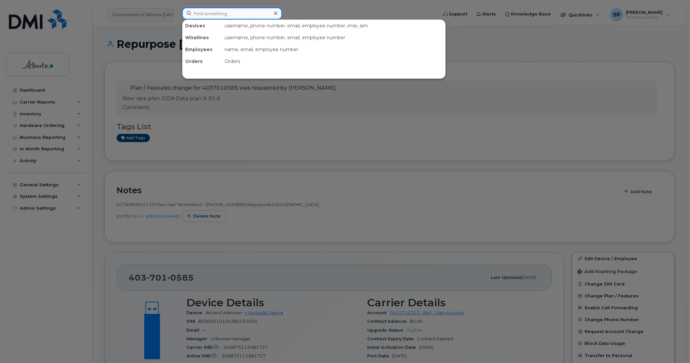 Image resolution: width=690 pixels, height=363 pixels. Describe the element at coordinates (334, 26) in the screenshot. I see `div: username, phone number, email, employee number, imei, sim` at that location.